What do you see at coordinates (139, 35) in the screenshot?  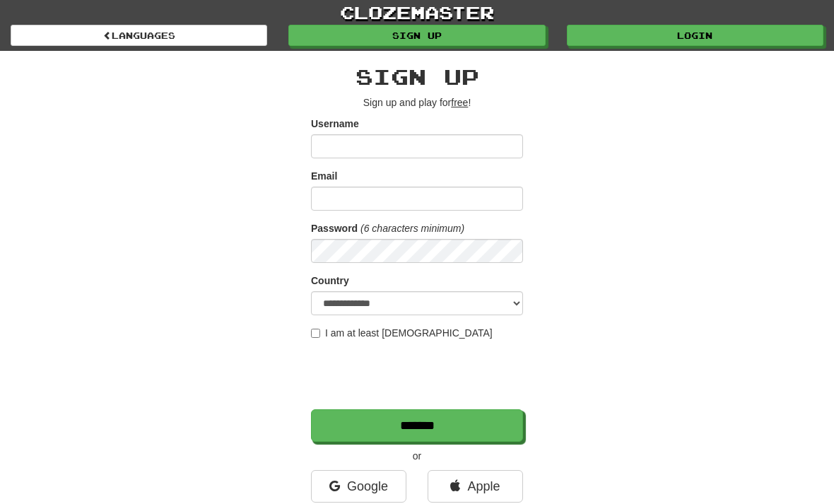 I see `a: Languages` at bounding box center [139, 35].